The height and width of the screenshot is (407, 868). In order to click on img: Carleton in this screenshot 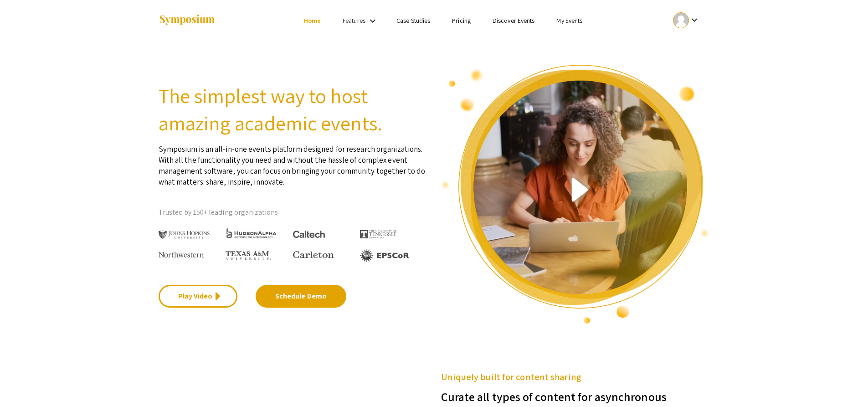, I will do `click(313, 255)`.